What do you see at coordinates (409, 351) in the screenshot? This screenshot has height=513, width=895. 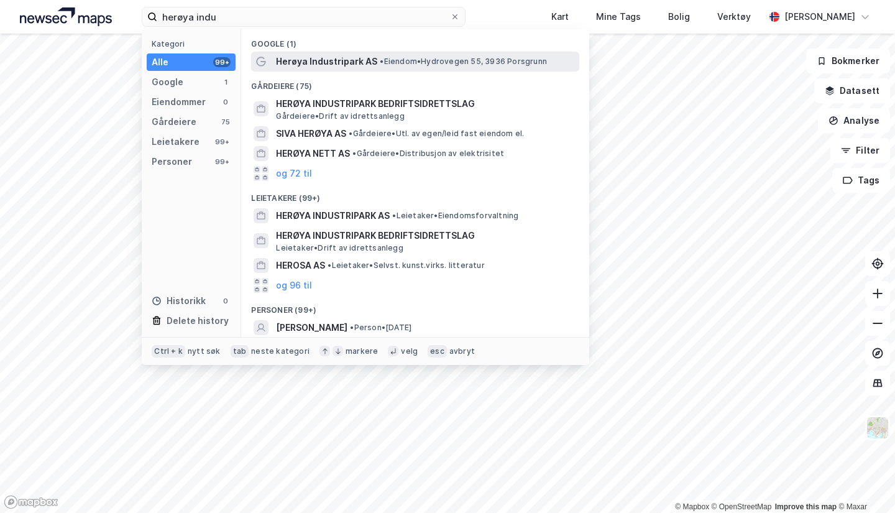 I see `div: velg` at bounding box center [409, 351].